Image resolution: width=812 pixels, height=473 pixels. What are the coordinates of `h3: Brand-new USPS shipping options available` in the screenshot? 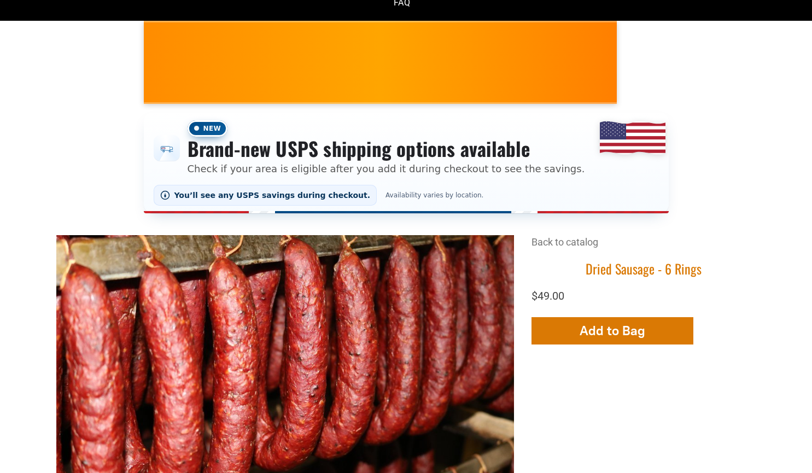 It's located at (386, 149).